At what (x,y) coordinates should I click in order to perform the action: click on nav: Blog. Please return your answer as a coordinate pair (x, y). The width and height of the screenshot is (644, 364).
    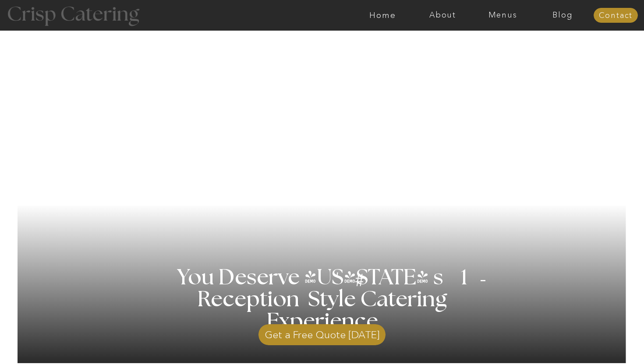
    Looking at the image, I should click on (563, 15).